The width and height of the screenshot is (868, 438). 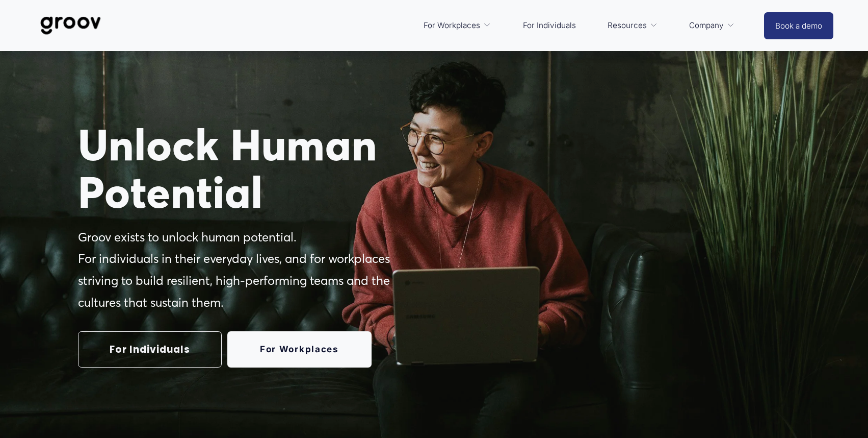 What do you see at coordinates (799, 25) in the screenshot?
I see `a: Book a demo` at bounding box center [799, 25].